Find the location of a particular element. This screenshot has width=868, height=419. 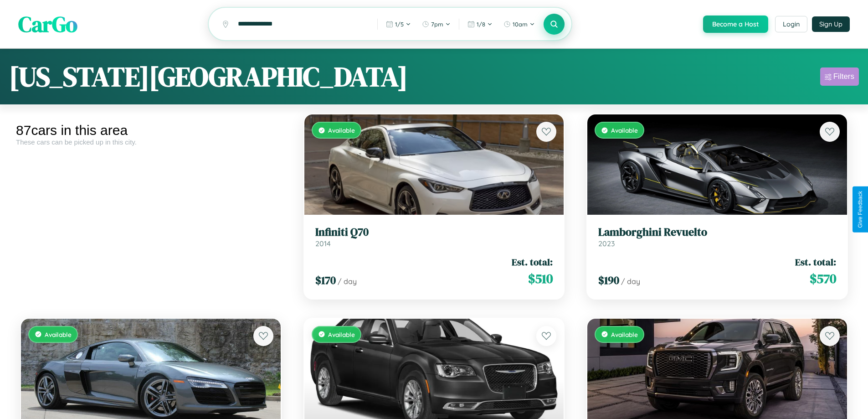

div: Filters is located at coordinates (844, 76).